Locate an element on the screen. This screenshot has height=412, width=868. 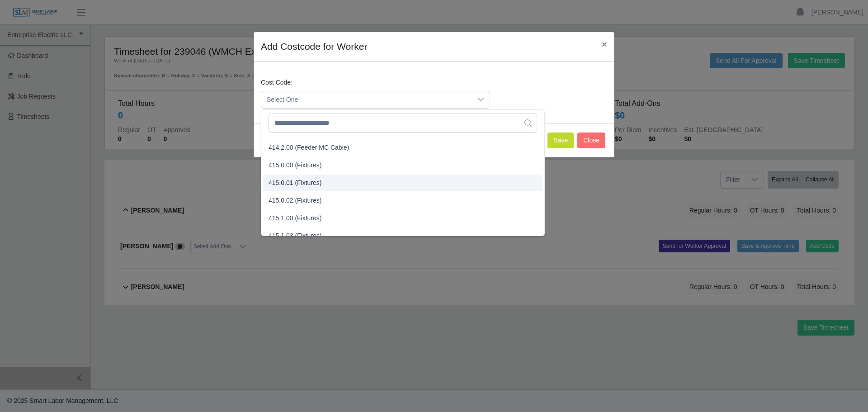
span: Select One is located at coordinates (366, 100).